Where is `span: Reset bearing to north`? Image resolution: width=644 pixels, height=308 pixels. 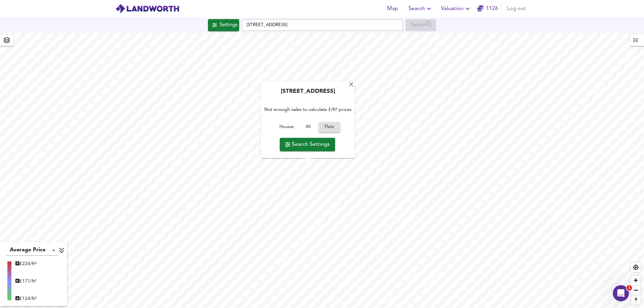 span: Reset bearing to north is located at coordinates (635, 300).